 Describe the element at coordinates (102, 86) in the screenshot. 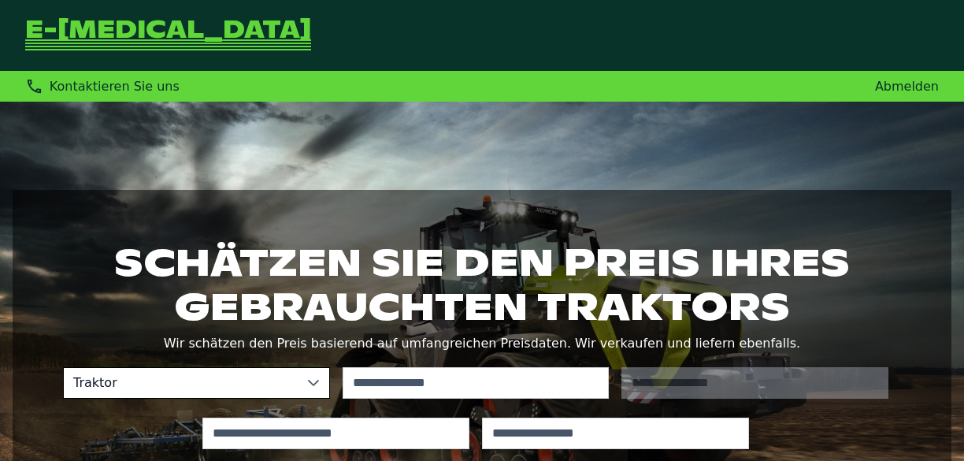

I see `div: Kontaktieren Sie uns` at that location.